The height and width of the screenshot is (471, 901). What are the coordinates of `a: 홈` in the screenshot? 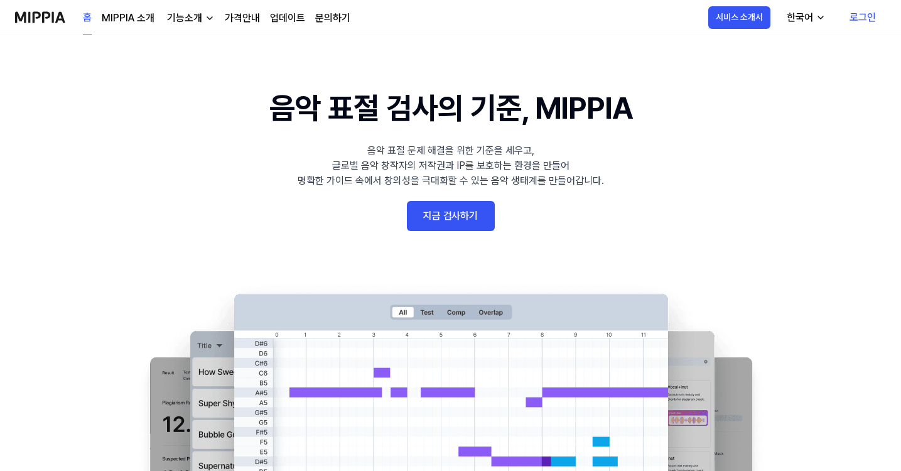 It's located at (87, 18).